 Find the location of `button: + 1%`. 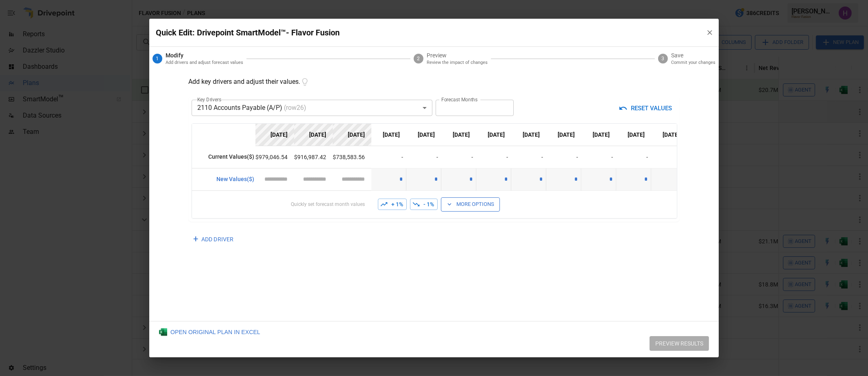

button: + 1% is located at coordinates (392, 205).